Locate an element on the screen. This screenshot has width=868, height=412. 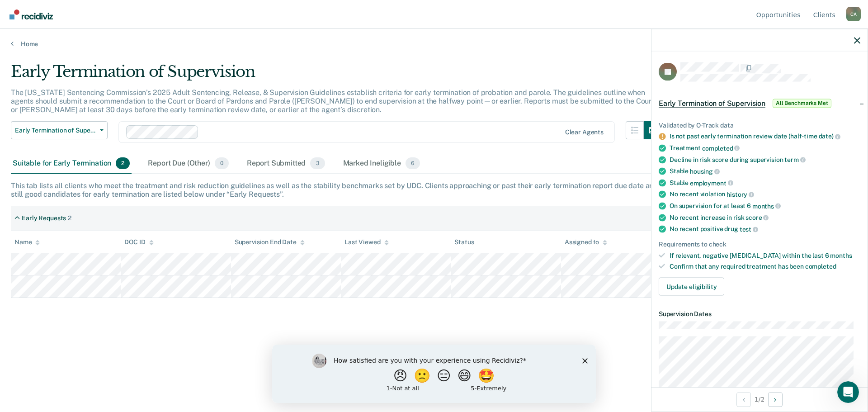
div: 1 - Not at all is located at coordinates (104, 44).